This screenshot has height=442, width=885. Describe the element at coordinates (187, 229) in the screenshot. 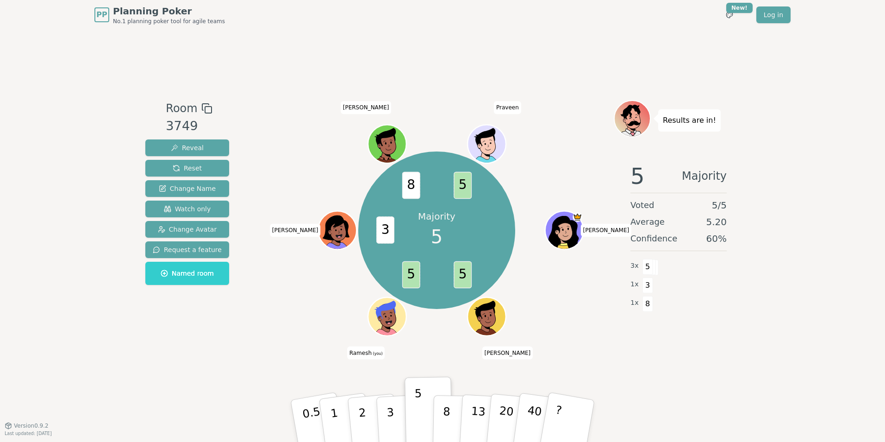

I see `button: Change Avatar` at that location.